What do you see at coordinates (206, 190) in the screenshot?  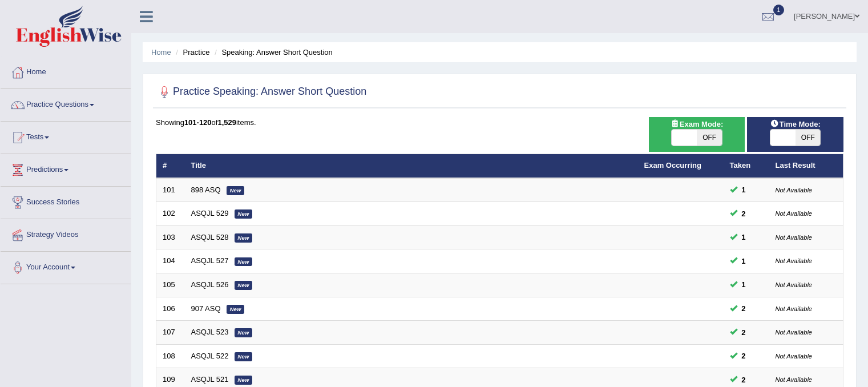 I see `a: 898 ASQ` at bounding box center [206, 190].